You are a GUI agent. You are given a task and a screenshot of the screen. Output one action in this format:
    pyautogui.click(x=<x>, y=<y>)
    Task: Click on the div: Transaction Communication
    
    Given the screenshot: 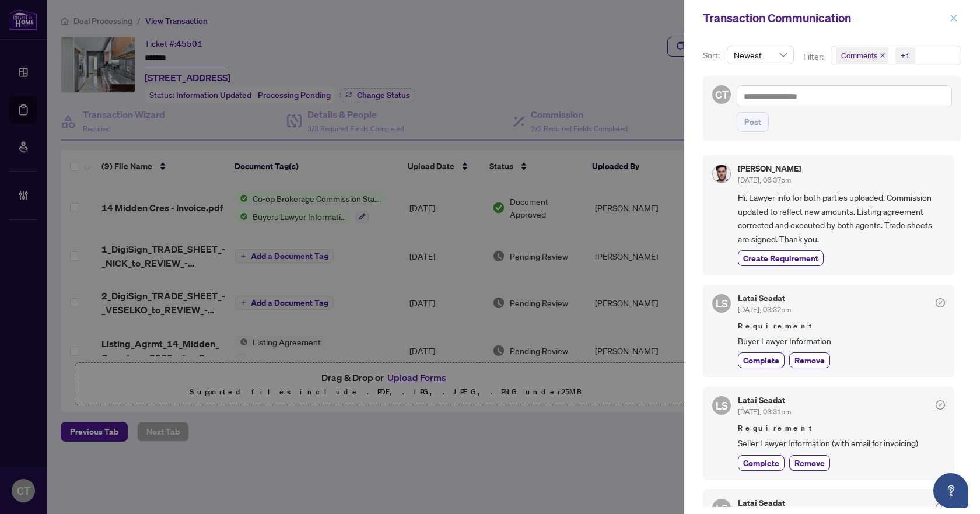 What is the action you would take?
    pyautogui.click(x=824, y=18)
    